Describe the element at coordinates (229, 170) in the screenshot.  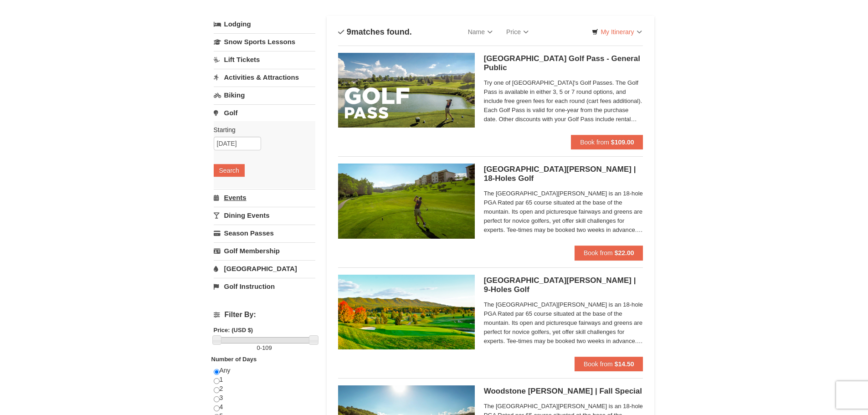
I see `button: Search` at that location.